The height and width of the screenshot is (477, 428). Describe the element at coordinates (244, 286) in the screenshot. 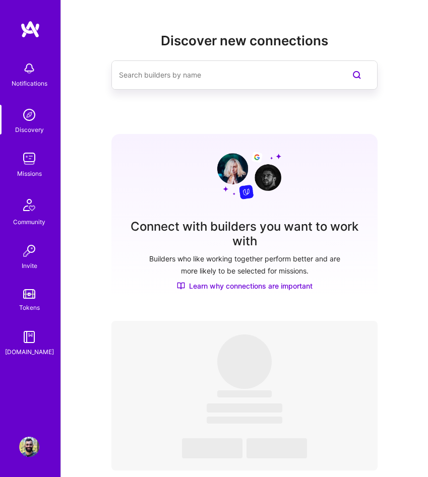

I see `a: Learn why connections are important` at that location.